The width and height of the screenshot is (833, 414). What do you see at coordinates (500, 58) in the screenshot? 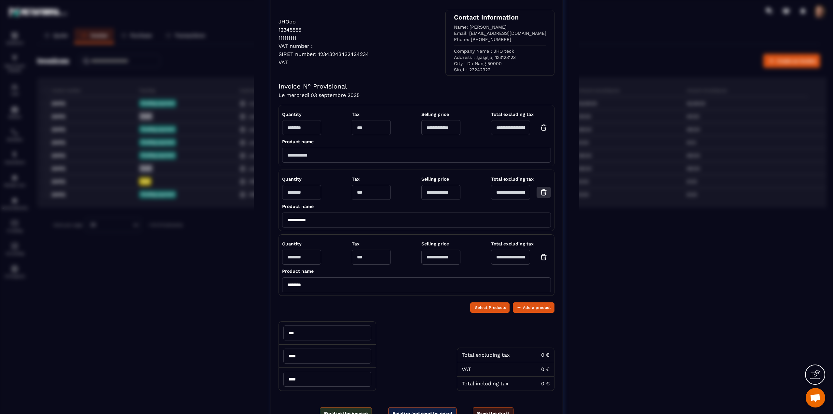
I see `p: Address : sjasjsjaj 123123123` at bounding box center [500, 58].